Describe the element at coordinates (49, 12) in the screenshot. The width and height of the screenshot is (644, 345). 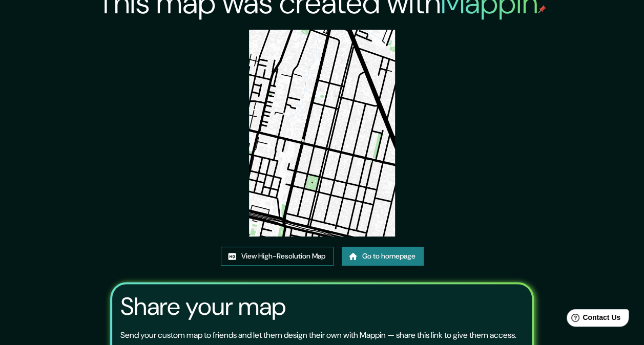
I see `span: Contact Us` at that location.